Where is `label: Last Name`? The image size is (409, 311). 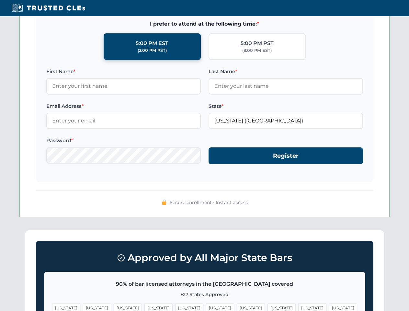 label: Last Name is located at coordinates (286, 72).